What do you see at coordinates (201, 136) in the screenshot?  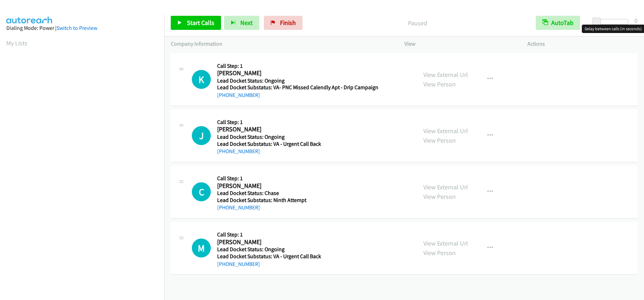 I see `h1: J` at bounding box center [201, 136].